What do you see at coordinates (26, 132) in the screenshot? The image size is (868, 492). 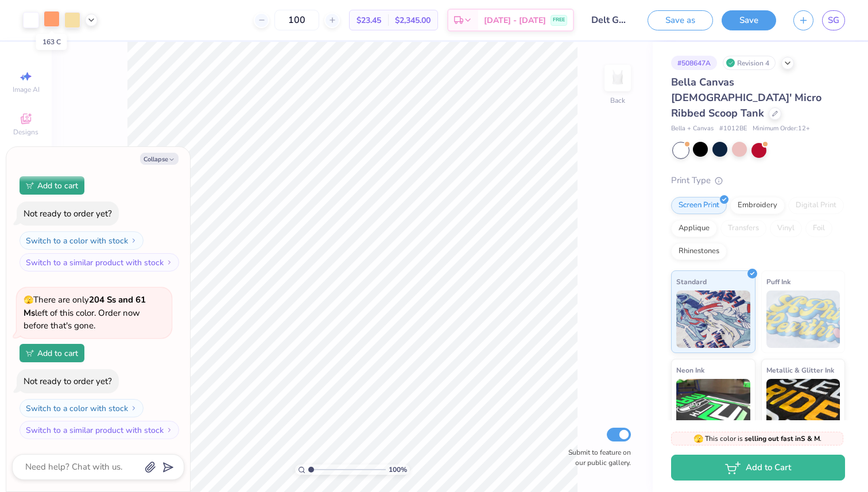 I see `span: Designs` at bounding box center [26, 132].